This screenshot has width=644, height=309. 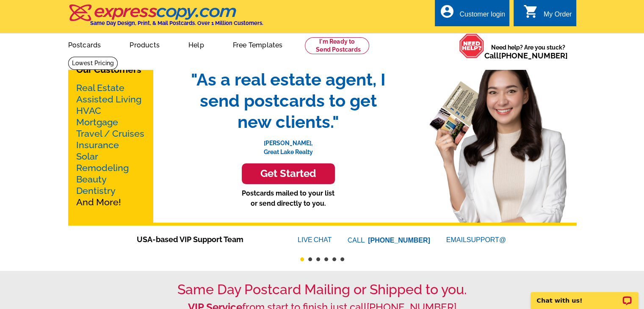 What do you see at coordinates (447, 11) in the screenshot?
I see `i: account_circle` at bounding box center [447, 11].